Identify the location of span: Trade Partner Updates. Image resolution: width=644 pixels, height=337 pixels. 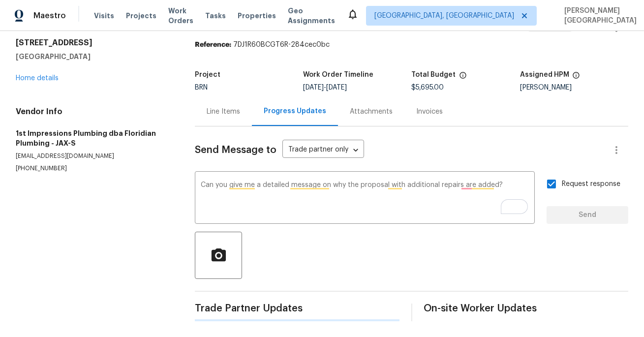
(297, 308).